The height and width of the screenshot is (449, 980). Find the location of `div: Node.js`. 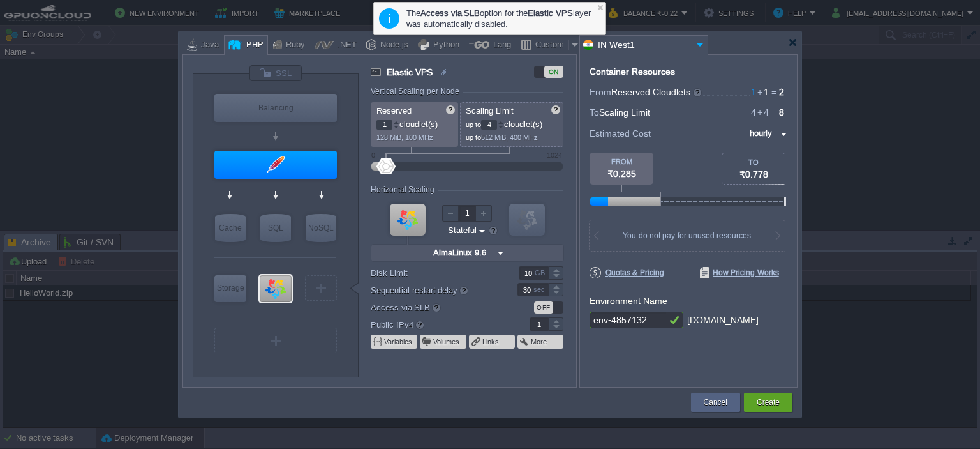

div: Node.js is located at coordinates (392, 45).